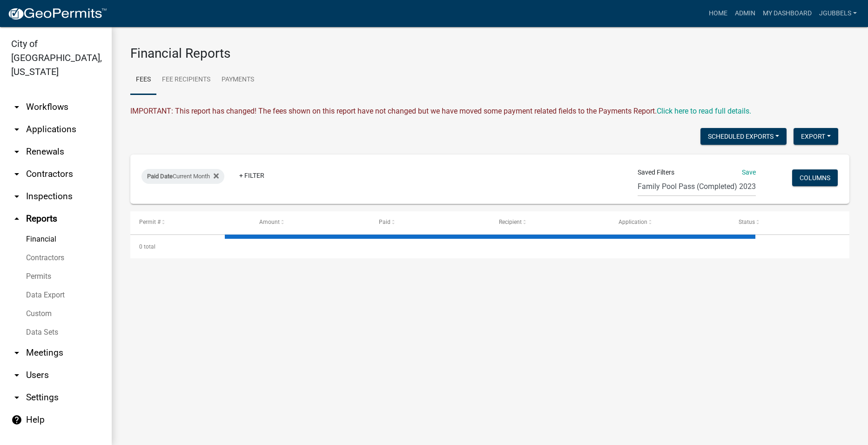 Image resolution: width=868 pixels, height=445 pixels. What do you see at coordinates (143, 80) in the screenshot?
I see `a: Fees` at bounding box center [143, 80].